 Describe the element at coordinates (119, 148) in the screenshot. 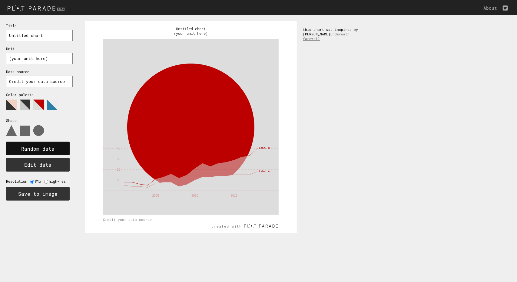

I see `tspan: 40` at that location.